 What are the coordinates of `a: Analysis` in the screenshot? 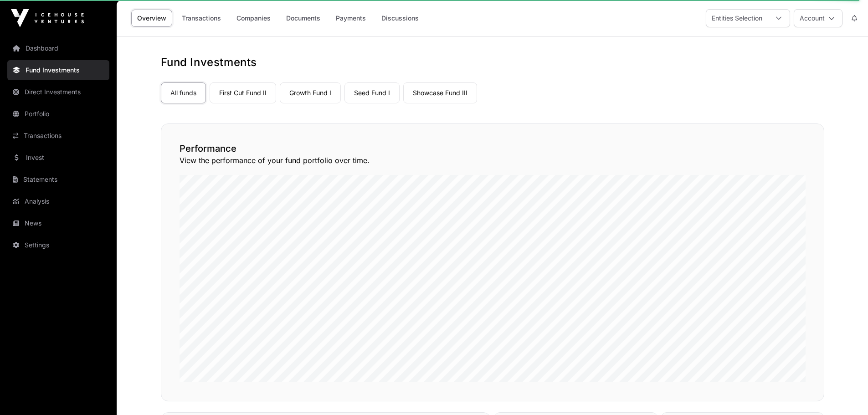 It's located at (58, 202).